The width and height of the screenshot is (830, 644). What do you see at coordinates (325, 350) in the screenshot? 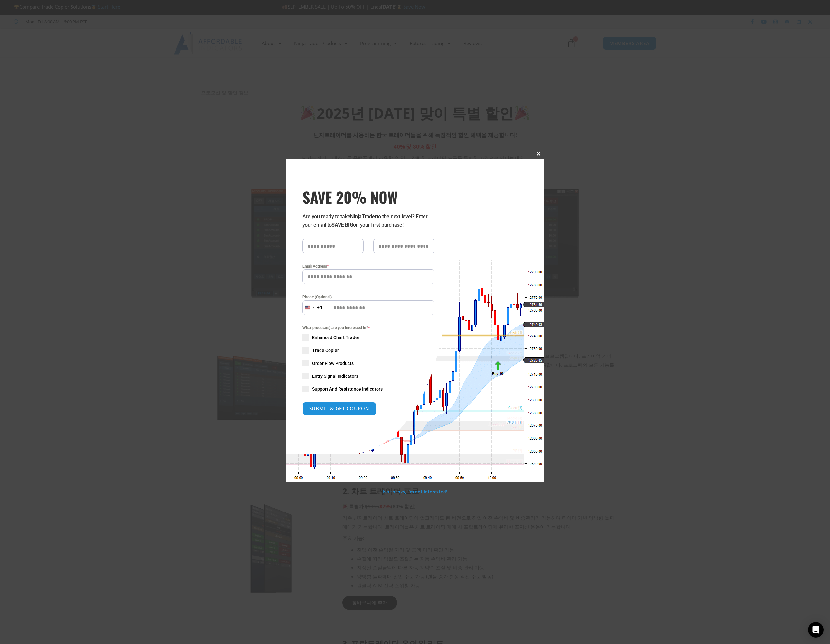
I see `span: Trade Copier` at bounding box center [325, 350].